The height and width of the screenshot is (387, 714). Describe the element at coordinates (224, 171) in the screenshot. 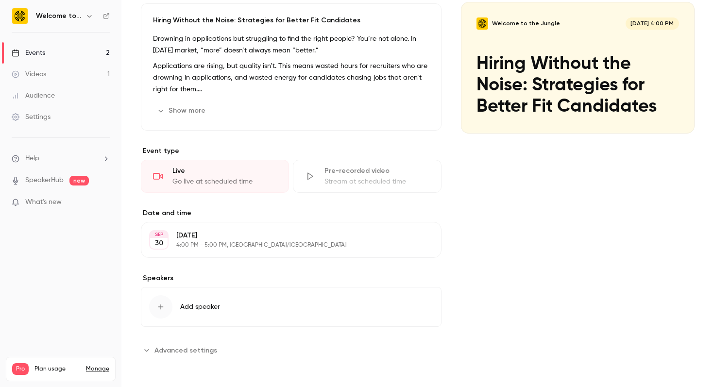

I see `div: Live` at that location.